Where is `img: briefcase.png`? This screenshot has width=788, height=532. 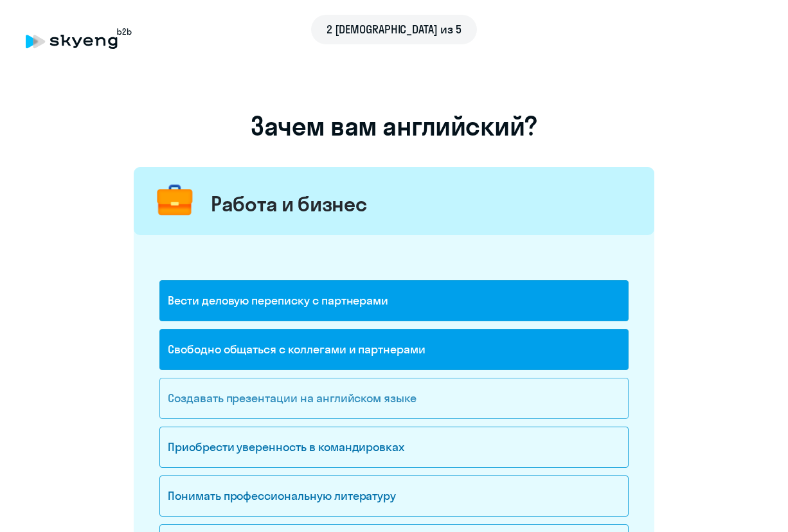 img: briefcase.png is located at coordinates (175, 201).